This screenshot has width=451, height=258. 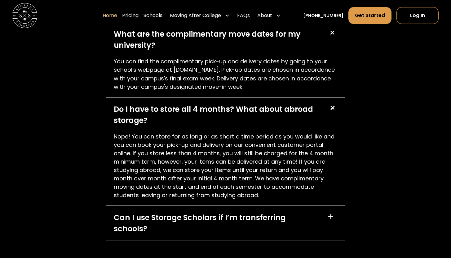 What do you see at coordinates (225, 166) in the screenshot?
I see `p: Nope! You can store for as long or as short a time period as you would like and you can book your...` at bounding box center [225, 166].